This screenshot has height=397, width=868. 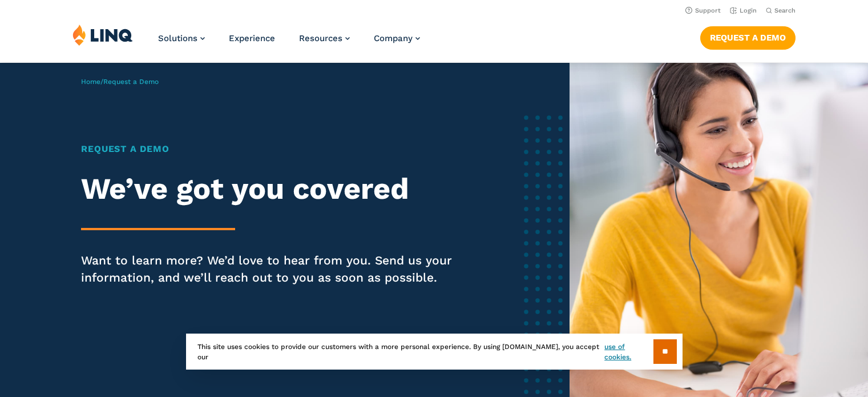 I want to click on a: Experience, so click(x=252, y=38).